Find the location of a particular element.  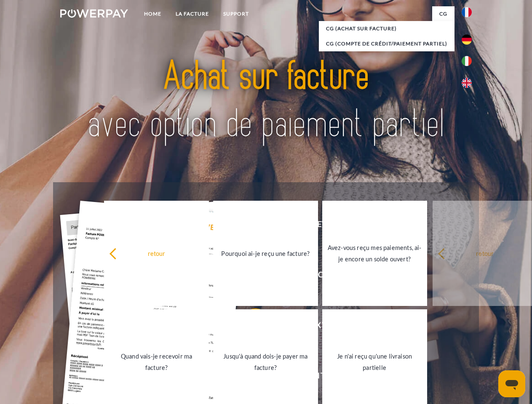

img: fr is located at coordinates (467, 12).